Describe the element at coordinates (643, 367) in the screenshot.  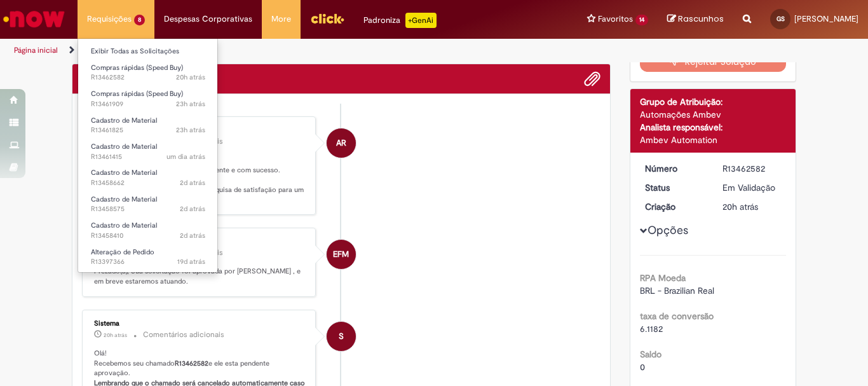
I see `span: 0` at that location.